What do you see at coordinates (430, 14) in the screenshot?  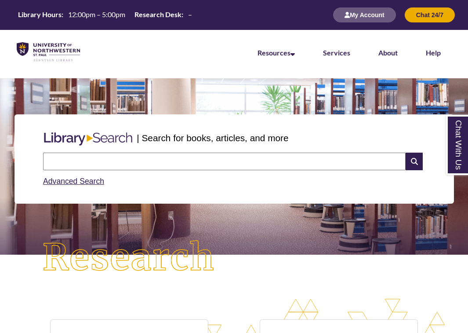 I see `a: Chat 24/7` at bounding box center [430, 14].